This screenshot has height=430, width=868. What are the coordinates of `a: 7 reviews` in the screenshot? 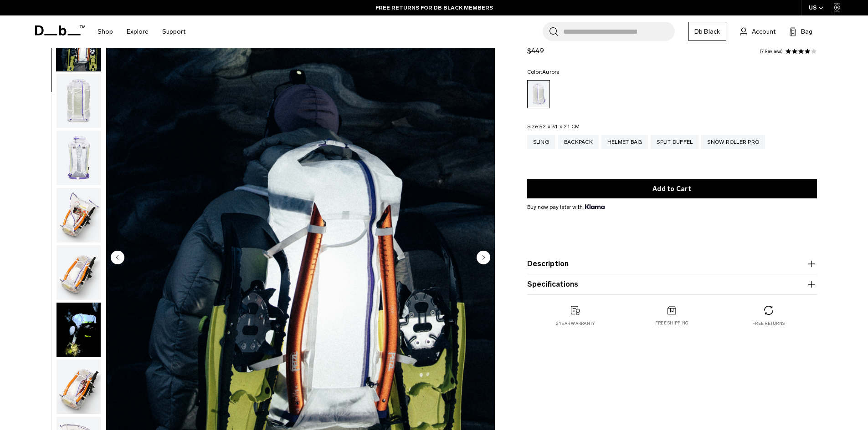 It's located at (771, 52).